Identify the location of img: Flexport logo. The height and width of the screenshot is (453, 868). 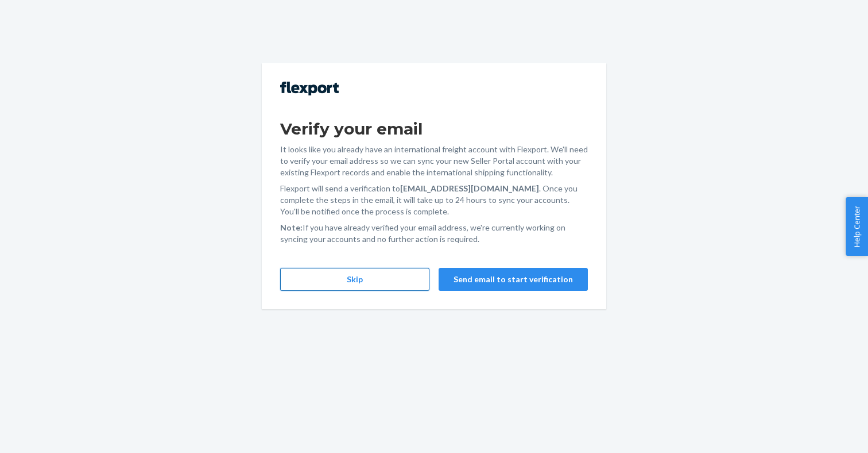
(309, 88).